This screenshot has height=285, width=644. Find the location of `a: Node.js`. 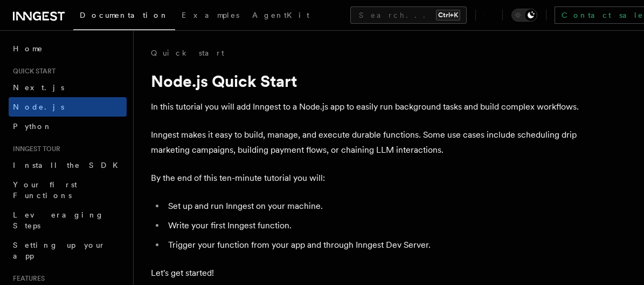

a: Node.js is located at coordinates (67, 107).